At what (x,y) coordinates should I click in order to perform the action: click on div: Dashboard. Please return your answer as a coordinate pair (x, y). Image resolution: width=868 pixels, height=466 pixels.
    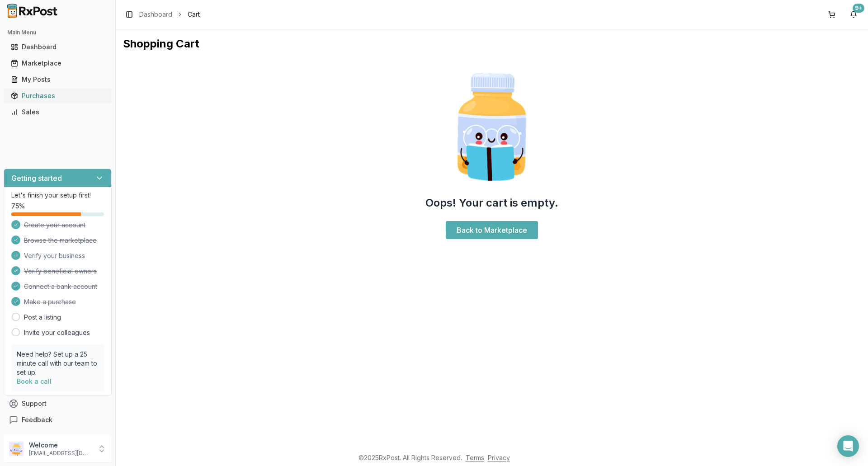
    Looking at the image, I should click on (58, 47).